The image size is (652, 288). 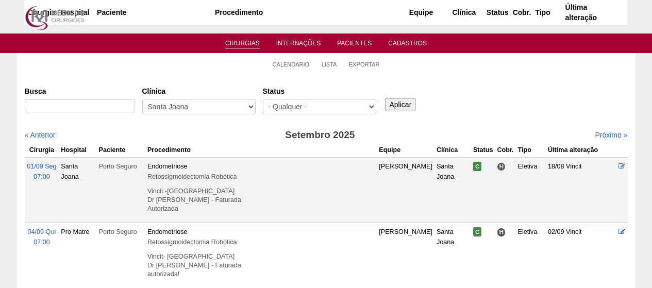 I want to click on th: Última alteração, so click(x=581, y=150).